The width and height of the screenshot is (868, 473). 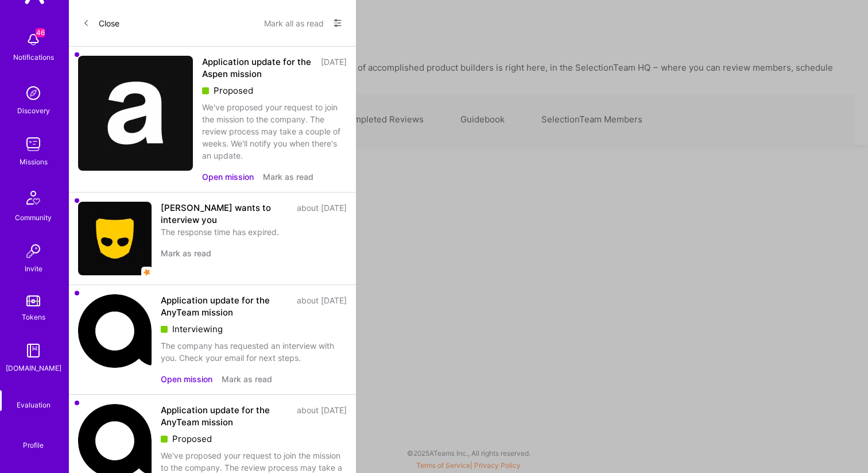 I want to click on button: Mark all as read, so click(x=294, y=23).